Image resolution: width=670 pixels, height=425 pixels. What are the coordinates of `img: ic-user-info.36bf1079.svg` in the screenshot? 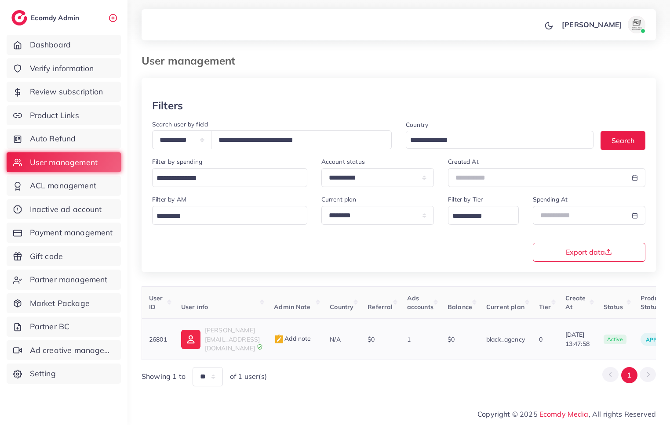 It's located at (191, 340).